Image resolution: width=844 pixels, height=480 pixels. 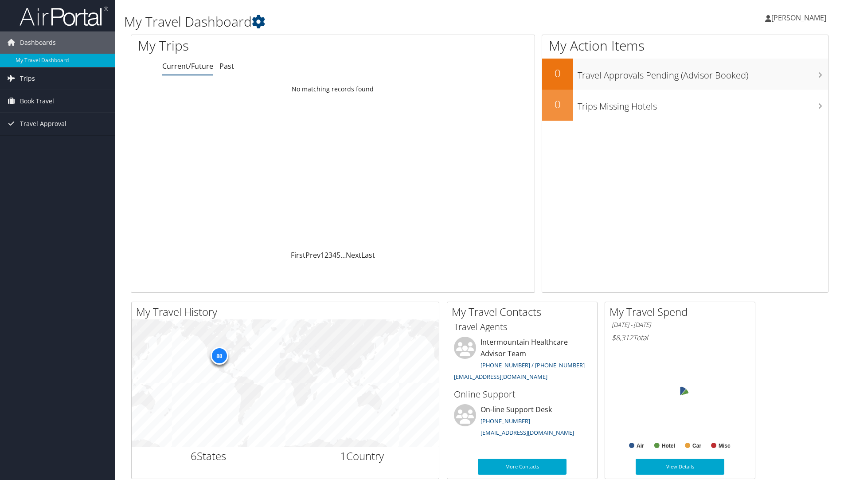 I want to click on h3: Trips Missing Hotels, so click(x=702, y=104).